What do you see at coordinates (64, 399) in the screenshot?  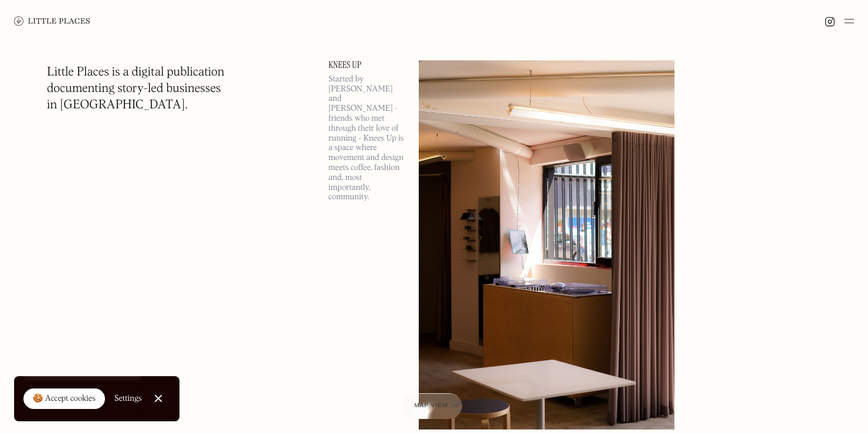 I see `div: 🍪 Accept cookies` at bounding box center [64, 399].